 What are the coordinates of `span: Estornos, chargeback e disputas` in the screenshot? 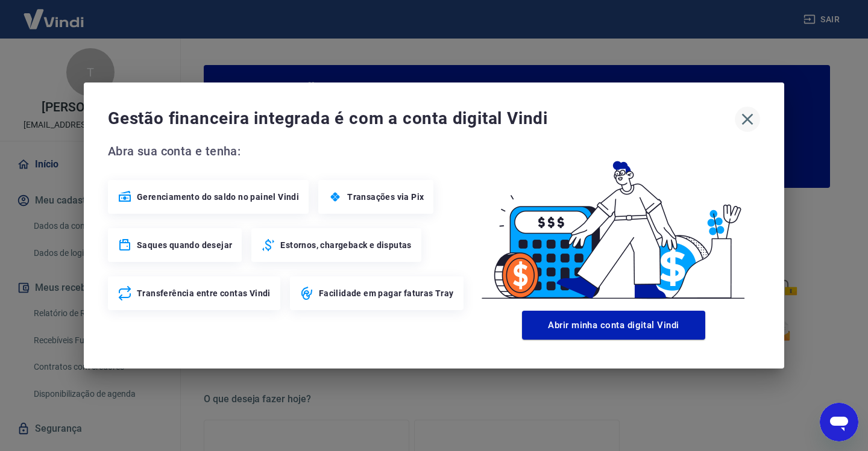 It's located at (346, 245).